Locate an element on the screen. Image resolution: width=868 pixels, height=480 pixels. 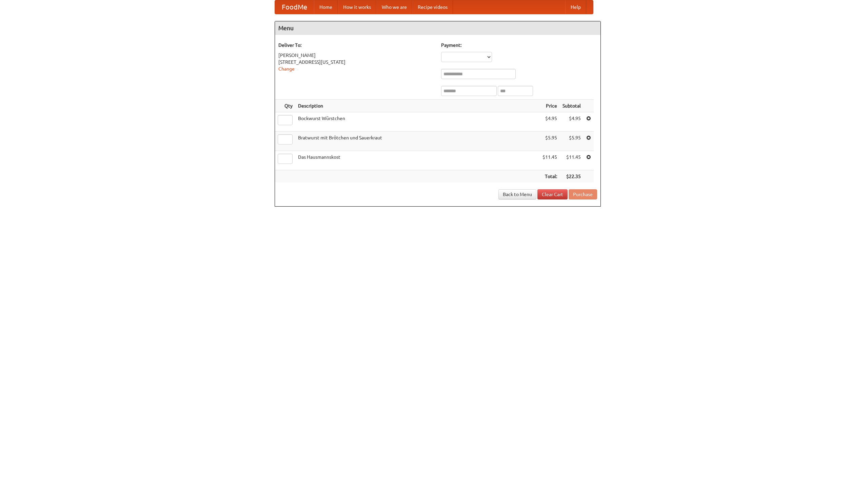
h5: Deliver To: is located at coordinates (356, 45).